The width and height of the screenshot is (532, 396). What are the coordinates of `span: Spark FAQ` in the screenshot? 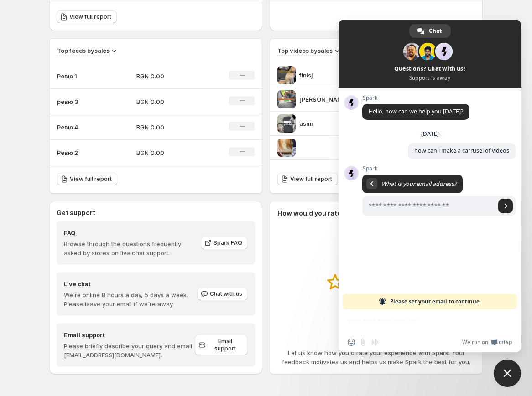 It's located at (228, 243).